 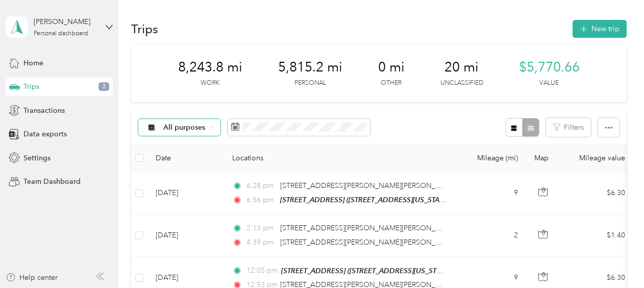 What do you see at coordinates (33, 63) in the screenshot?
I see `span: Home` at bounding box center [33, 63].